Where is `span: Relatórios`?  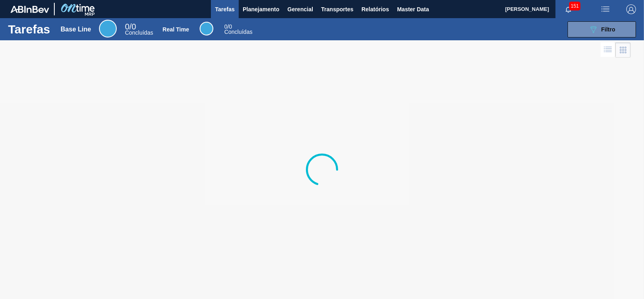
span: Relatórios is located at coordinates (375, 9).